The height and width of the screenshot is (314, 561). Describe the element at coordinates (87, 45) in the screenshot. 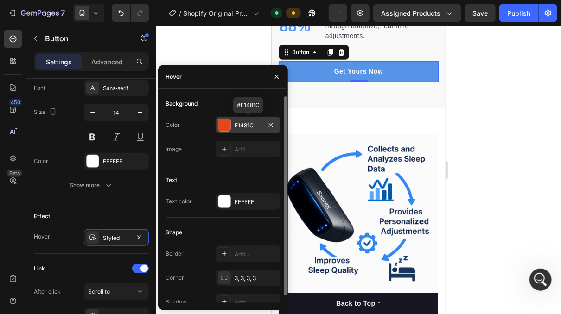

I see `a: Get Yours Now` at that location.